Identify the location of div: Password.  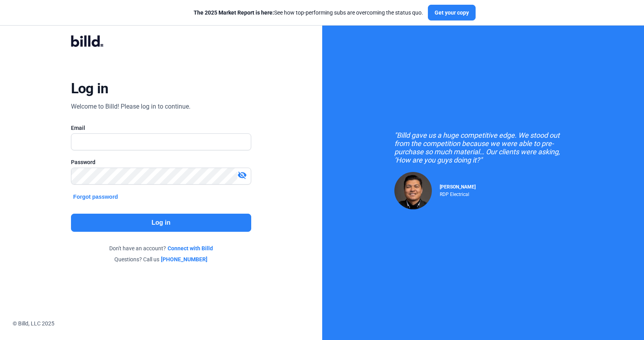
(161, 162).